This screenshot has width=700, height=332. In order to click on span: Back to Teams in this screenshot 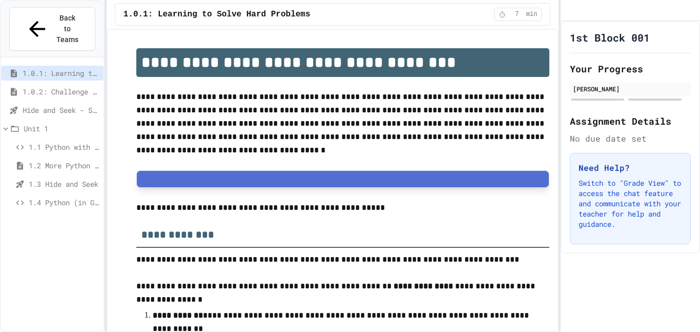, I will do `click(67, 29)`.